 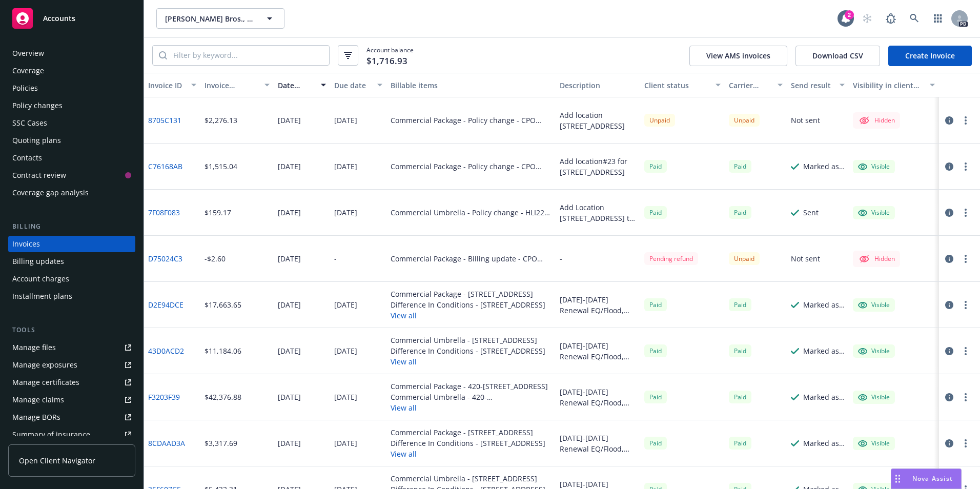 I want to click on a: Policy changes, so click(x=72, y=105).